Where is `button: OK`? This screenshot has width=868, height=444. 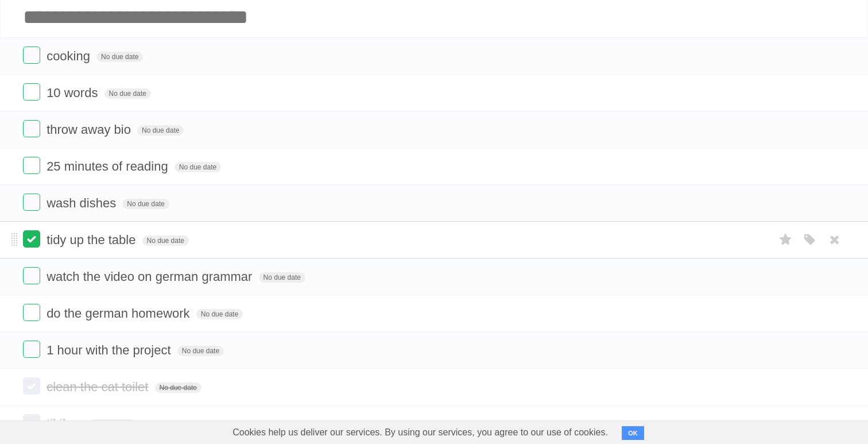 button: OK is located at coordinates (633, 433).